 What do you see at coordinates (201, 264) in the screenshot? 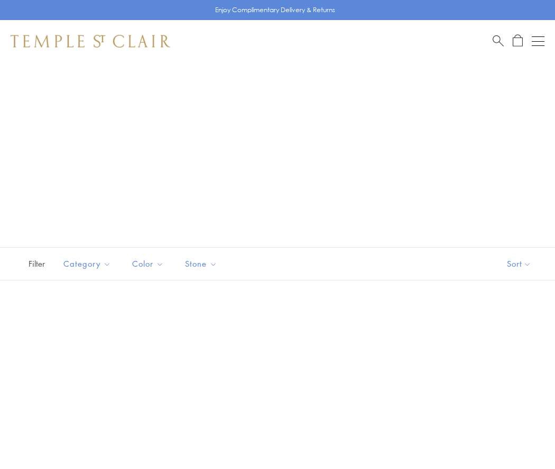
I see `button: Stone` at bounding box center [201, 264].